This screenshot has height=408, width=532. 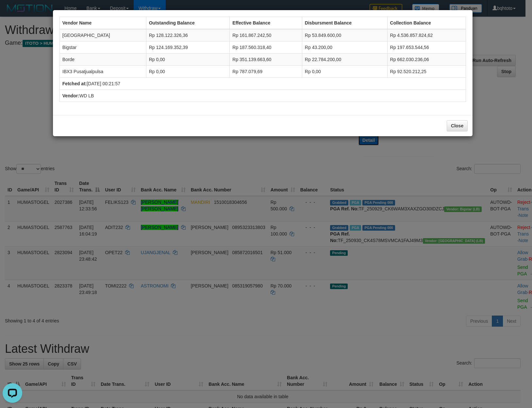 I want to click on b: Fetched at:, so click(x=75, y=83).